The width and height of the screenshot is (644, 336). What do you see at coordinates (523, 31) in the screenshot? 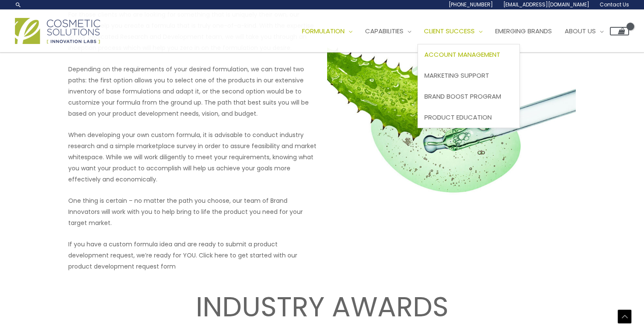
I see `span: Emerging Brands` at bounding box center [523, 31].